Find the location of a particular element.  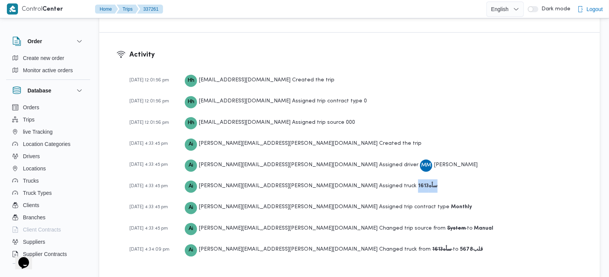

button: Location Categories is located at coordinates (48, 144).